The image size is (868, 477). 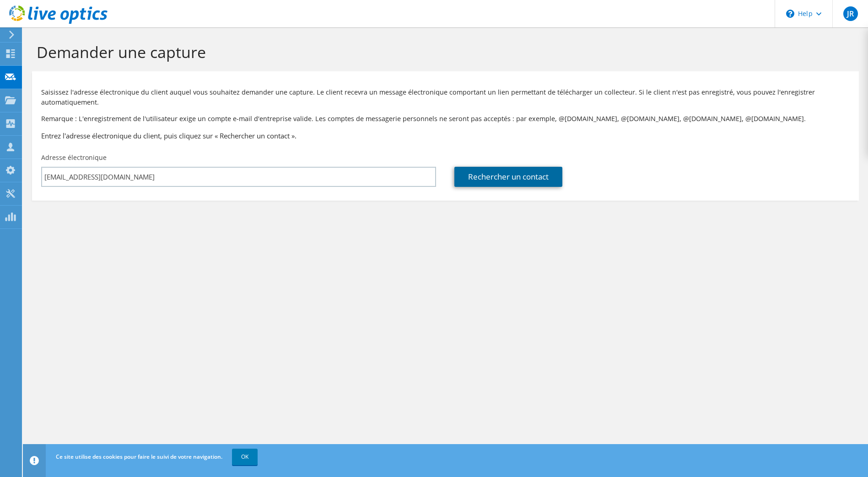 What do you see at coordinates (445, 98) in the screenshot?
I see `p: Saisissez l'adresse électronique du client auquel vous souhaitez demander une capture. Le client ...` at bounding box center [445, 98].